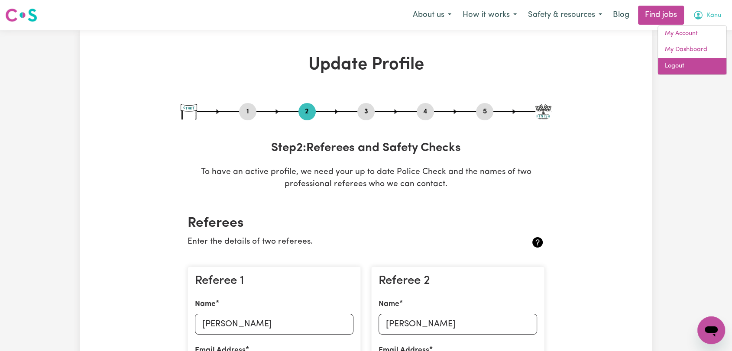 This screenshot has width=732, height=351. What do you see at coordinates (565, 15) in the screenshot?
I see `button: Safety & resources` at bounding box center [565, 15].